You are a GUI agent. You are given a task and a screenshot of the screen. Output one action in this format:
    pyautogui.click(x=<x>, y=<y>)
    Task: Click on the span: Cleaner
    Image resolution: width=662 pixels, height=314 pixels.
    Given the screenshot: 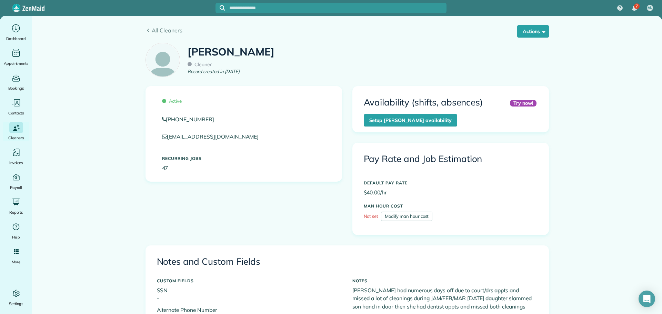 What is the action you would take?
    pyautogui.click(x=200, y=65)
    